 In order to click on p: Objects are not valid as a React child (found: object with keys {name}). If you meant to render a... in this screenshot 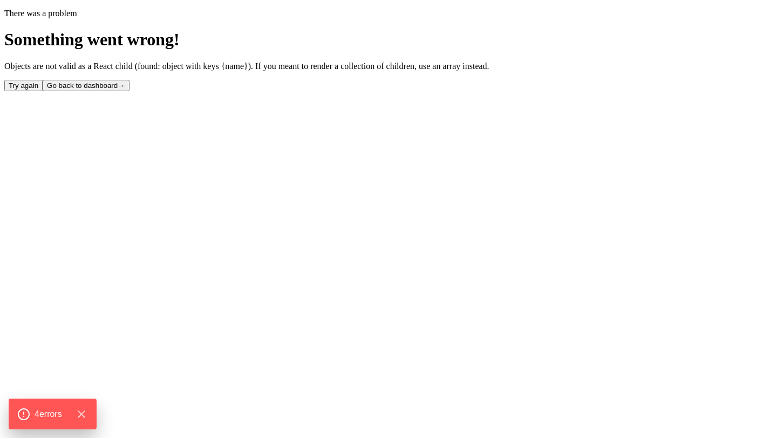, I will do `click(389, 66)`.